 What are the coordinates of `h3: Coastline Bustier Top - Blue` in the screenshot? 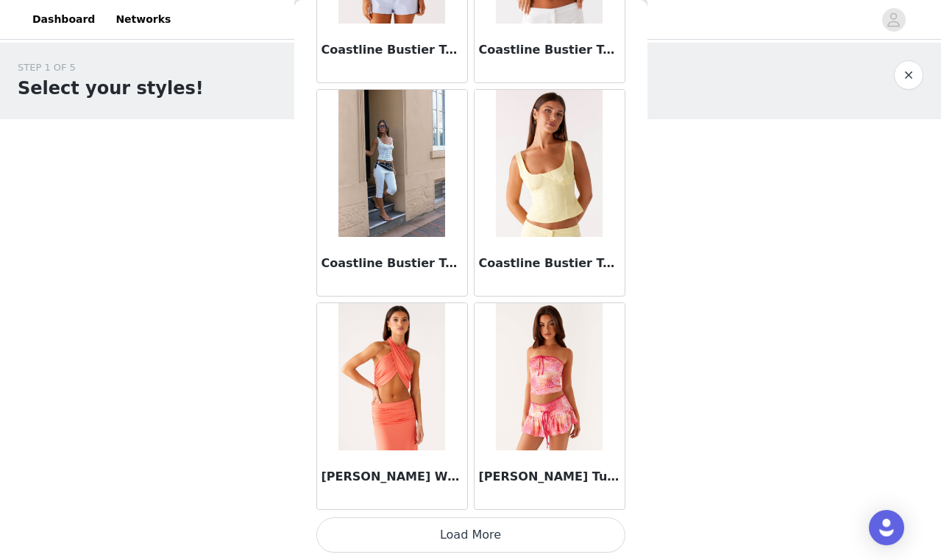 It's located at (392, 50).